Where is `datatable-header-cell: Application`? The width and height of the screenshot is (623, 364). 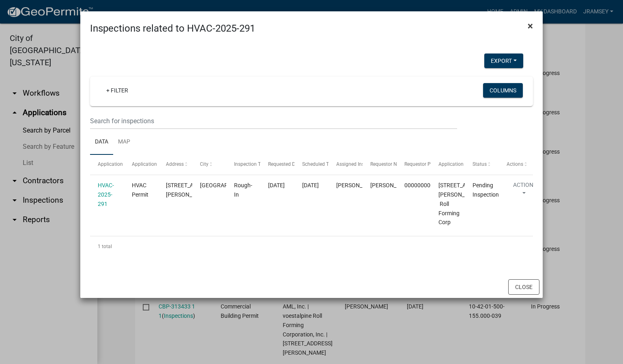
datatable-header-cell: Application is located at coordinates (107, 164).